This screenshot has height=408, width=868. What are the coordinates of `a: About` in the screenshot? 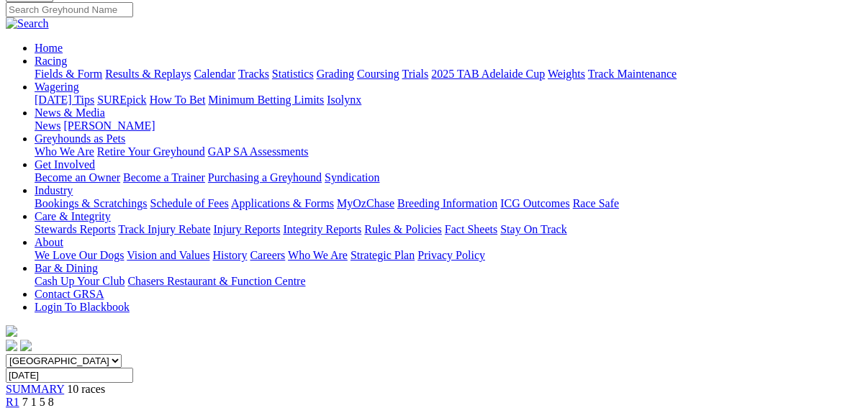 It's located at (49, 241).